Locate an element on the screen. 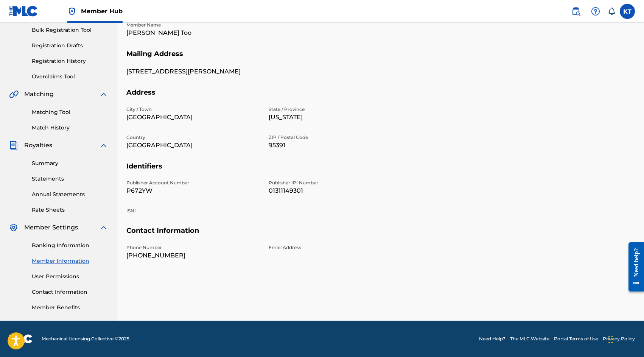 The image size is (644, 357). span: Member Settings is located at coordinates (51, 227).